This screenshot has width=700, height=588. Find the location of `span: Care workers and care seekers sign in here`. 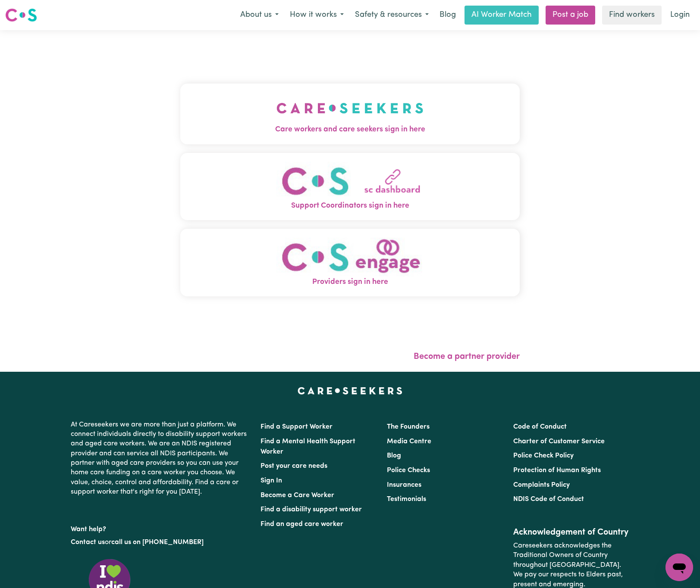

span: Care workers and care seekers sign in here is located at coordinates (350, 130).